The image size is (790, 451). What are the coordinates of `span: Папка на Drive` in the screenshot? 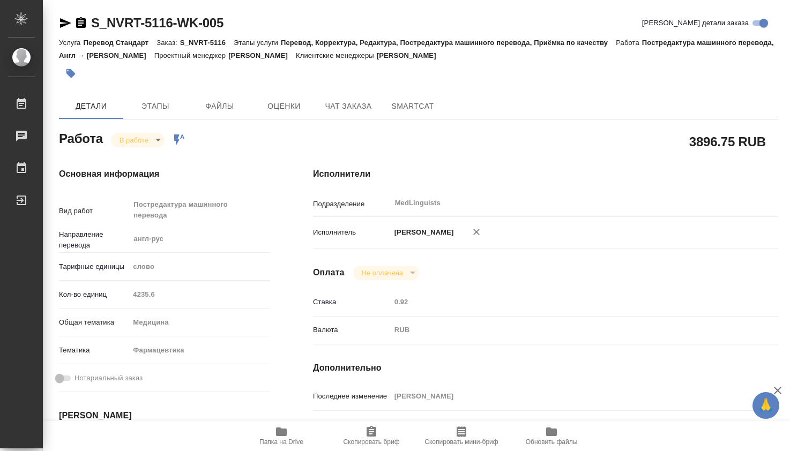 It's located at (281, 442).